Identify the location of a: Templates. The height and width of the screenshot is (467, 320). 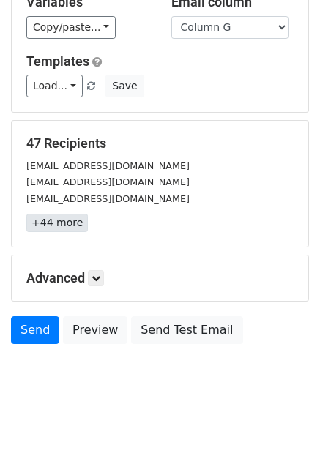
(58, 61).